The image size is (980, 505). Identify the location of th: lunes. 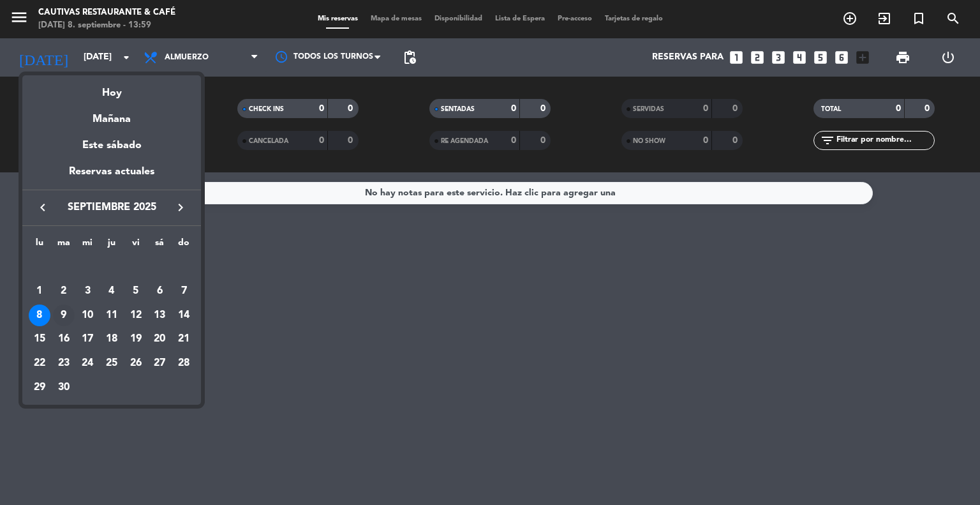
(40, 245).